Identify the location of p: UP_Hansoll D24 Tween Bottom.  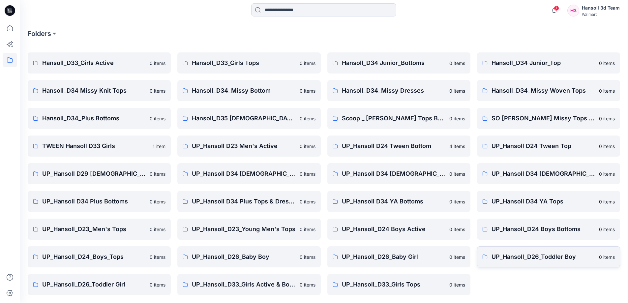
(393, 146).